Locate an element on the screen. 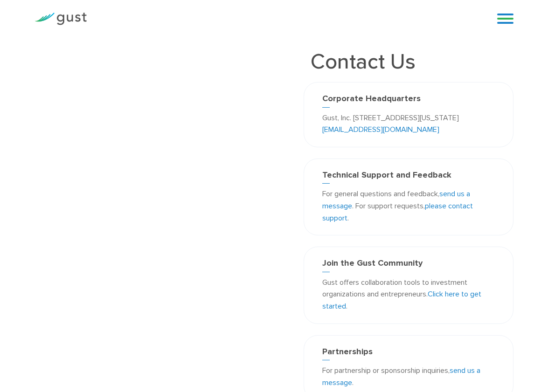  h1: Contact Us is located at coordinates (363, 62).